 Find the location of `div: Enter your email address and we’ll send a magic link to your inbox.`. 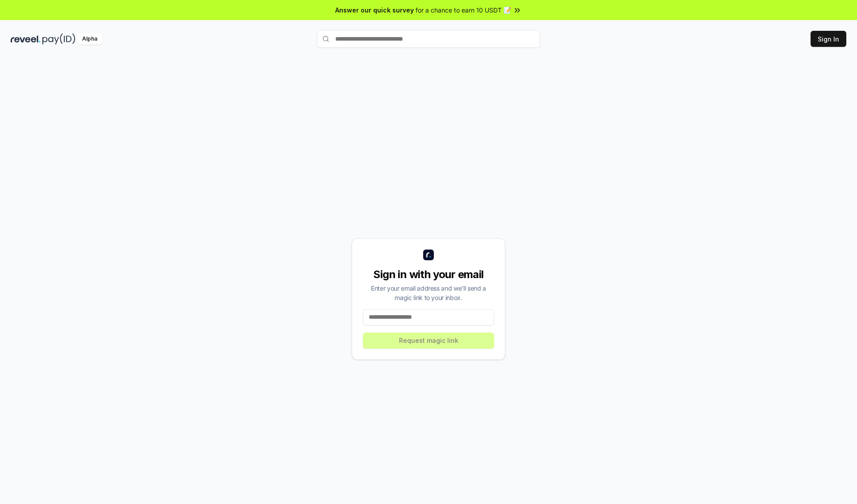

div: Enter your email address and we’ll send a magic link to your inbox. is located at coordinates (429, 293).